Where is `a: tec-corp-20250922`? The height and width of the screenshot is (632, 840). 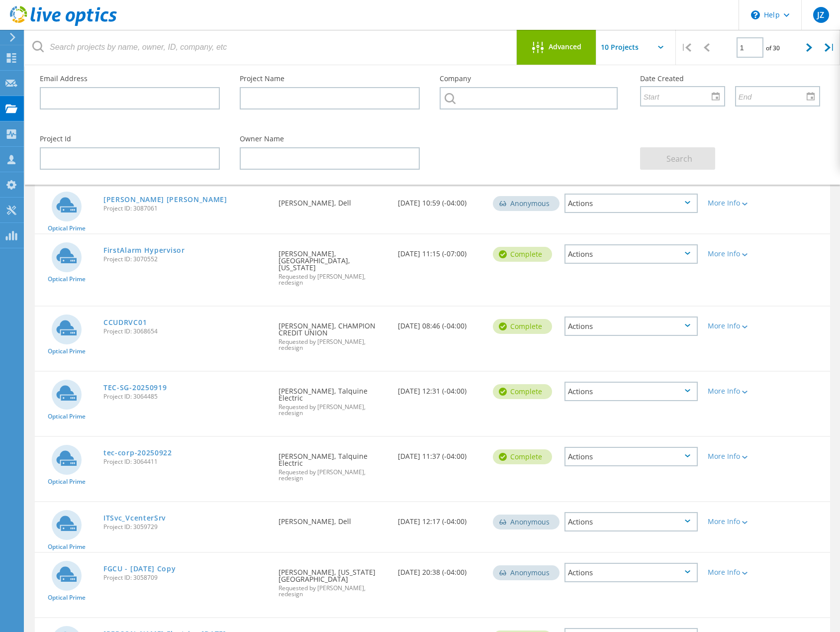
a: tec-corp-20250922 is located at coordinates (138, 453).